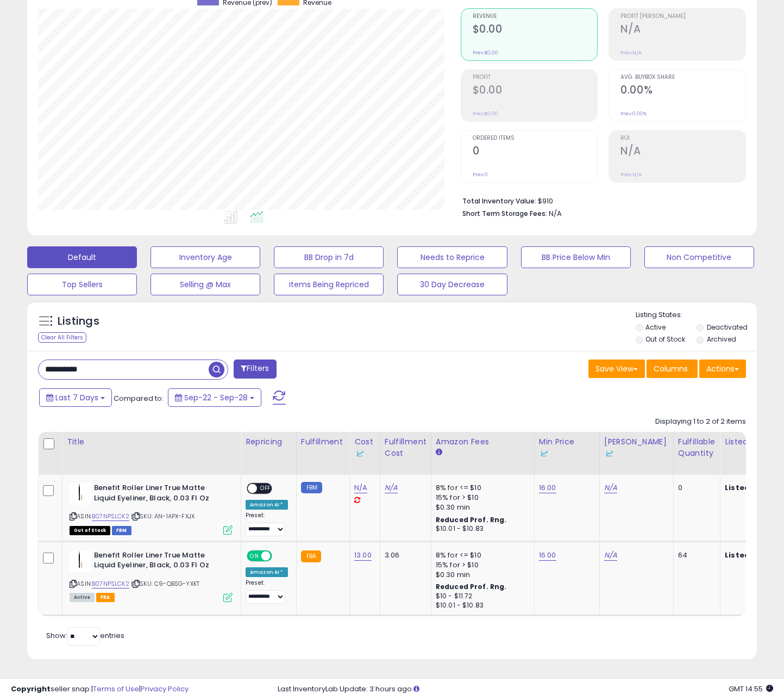 The height and width of the screenshot is (700, 784). Describe the element at coordinates (535, 138) in the screenshot. I see `span: Ordered Items` at that location.